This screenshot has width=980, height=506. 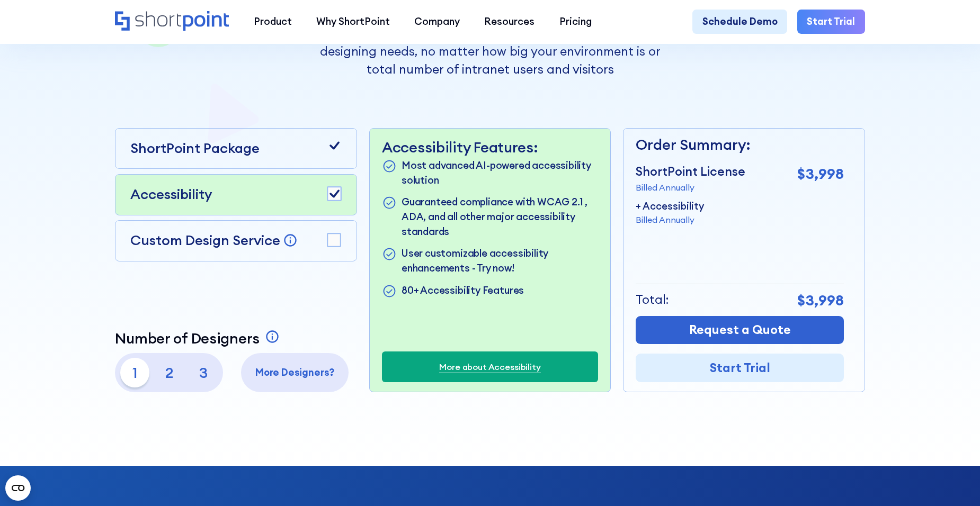 I want to click on p: 1, so click(x=135, y=373).